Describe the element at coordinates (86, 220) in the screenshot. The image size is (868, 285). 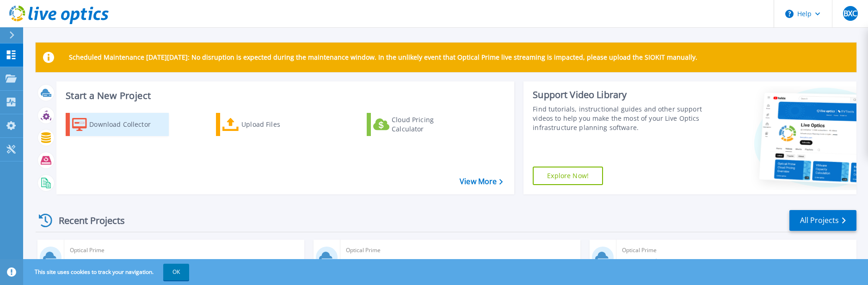
I see `div: Recent Projects` at that location.